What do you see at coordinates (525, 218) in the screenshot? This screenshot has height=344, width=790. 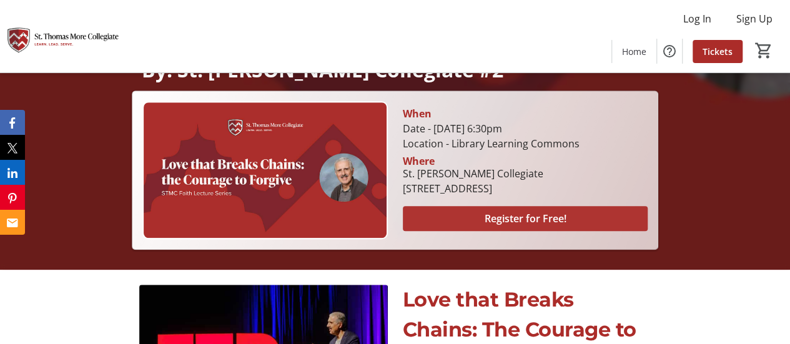 I see `button: Register for Free!` at bounding box center [525, 218].